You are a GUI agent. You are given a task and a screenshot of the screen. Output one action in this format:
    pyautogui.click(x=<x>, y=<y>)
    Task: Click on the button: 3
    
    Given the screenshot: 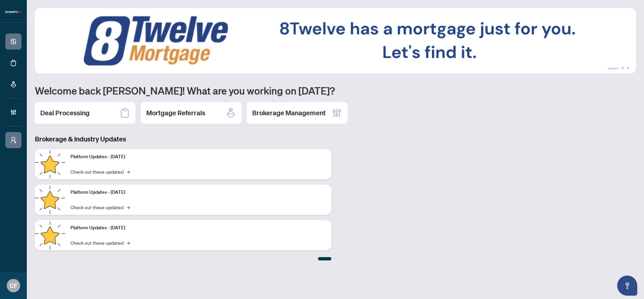 What is the action you would take?
    pyautogui.click(x=628, y=68)
    